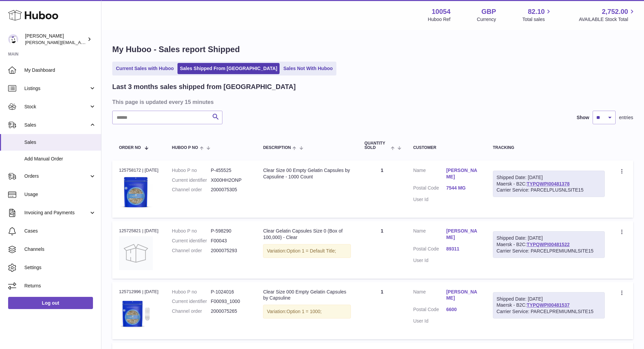 The image size is (644, 349). Describe the element at coordinates (307, 295) in the screenshot. I see `div: Clear Size 000 Empty Gelatin Capsules by Capsuline` at that location.